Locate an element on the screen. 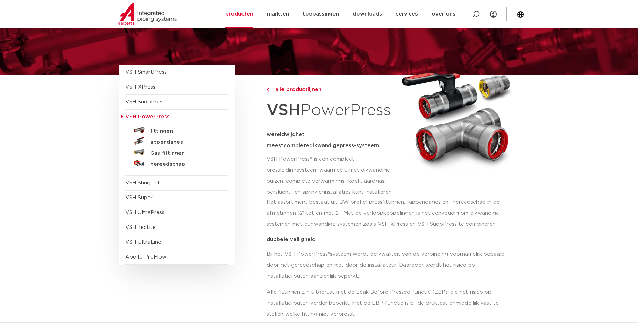 This screenshot has width=638, height=323. h5: Gas fittingen is located at coordinates (184, 153).